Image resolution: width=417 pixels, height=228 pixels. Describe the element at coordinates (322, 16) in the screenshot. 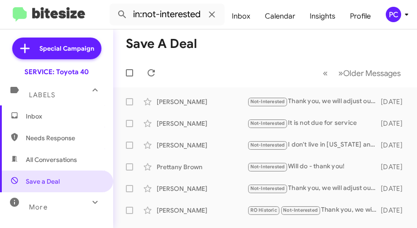

I see `span: Insights` at that location.